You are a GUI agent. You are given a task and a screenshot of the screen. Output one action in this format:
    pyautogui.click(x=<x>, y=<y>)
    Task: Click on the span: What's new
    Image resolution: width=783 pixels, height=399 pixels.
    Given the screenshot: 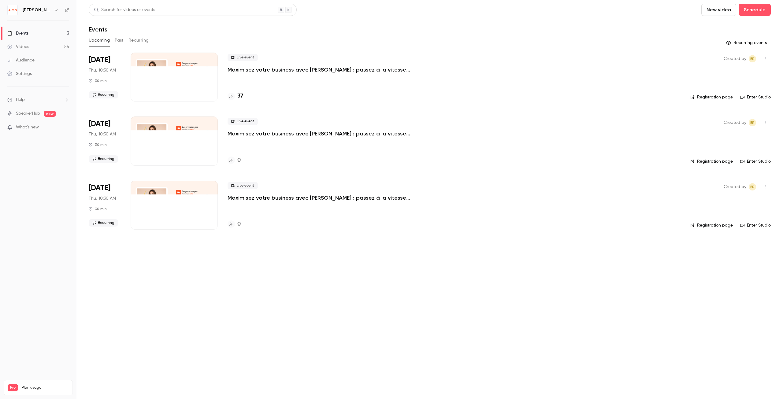 What is the action you would take?
    pyautogui.click(x=27, y=127)
    